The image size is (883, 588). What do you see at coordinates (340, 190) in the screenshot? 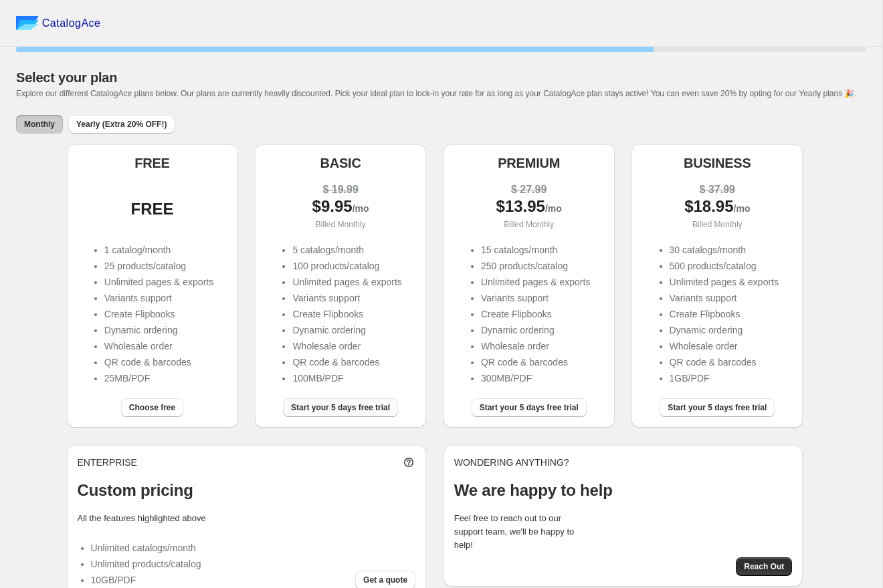
I see `div: $ 19.99` at bounding box center [340, 190].